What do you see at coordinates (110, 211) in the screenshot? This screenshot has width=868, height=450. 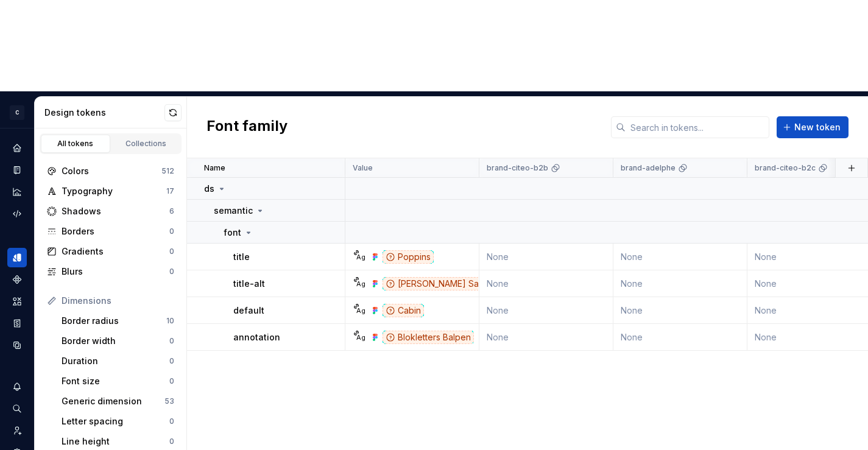 I see `a: Shadows6` at bounding box center [110, 211].